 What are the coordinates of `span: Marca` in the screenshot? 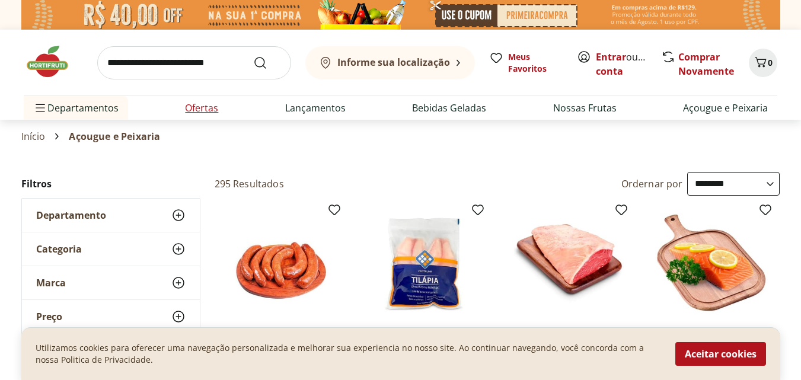 It's located at (51, 283).